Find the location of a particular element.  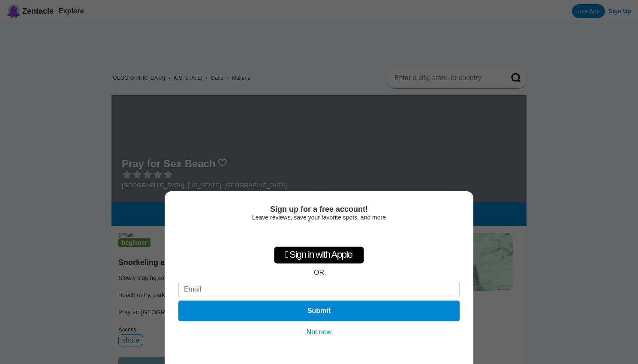

div: OR is located at coordinates (319, 272).